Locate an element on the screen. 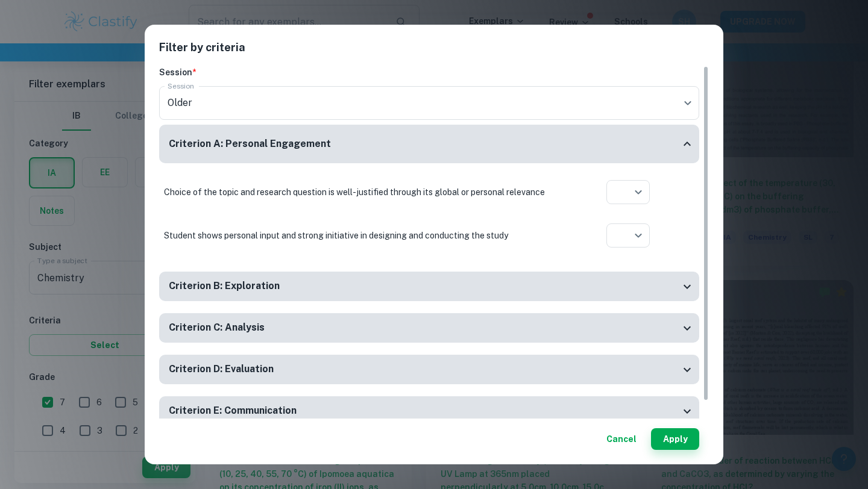  h2: Filter by criteria is located at coordinates (434, 53).